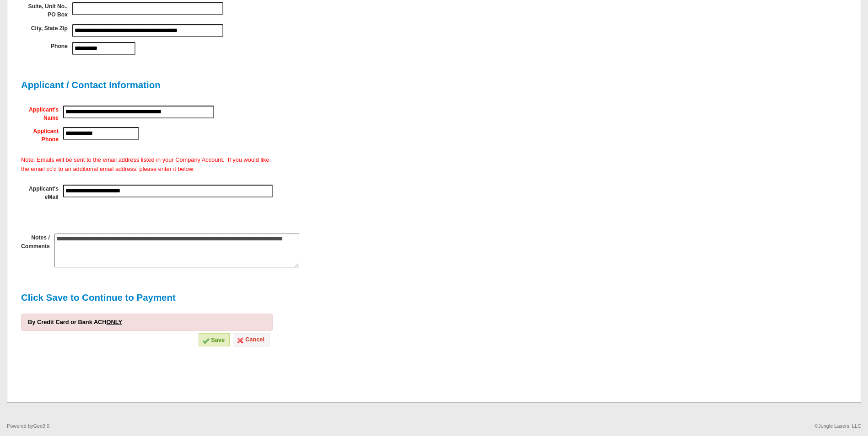 This screenshot has height=436, width=868. I want to click on a: Cancel, so click(251, 340).